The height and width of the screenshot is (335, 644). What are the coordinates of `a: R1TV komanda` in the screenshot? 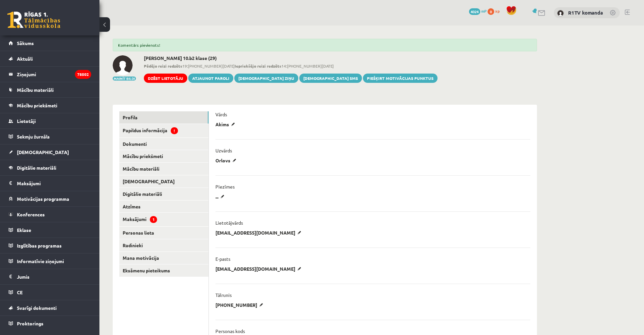 It's located at (585, 13).